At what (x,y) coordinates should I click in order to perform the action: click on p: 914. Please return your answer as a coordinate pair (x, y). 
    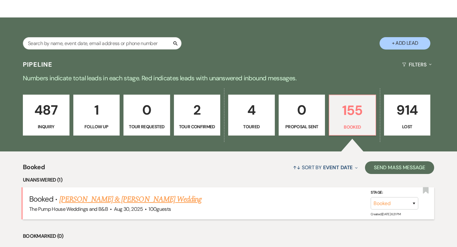
    Looking at the image, I should click on (407, 110).